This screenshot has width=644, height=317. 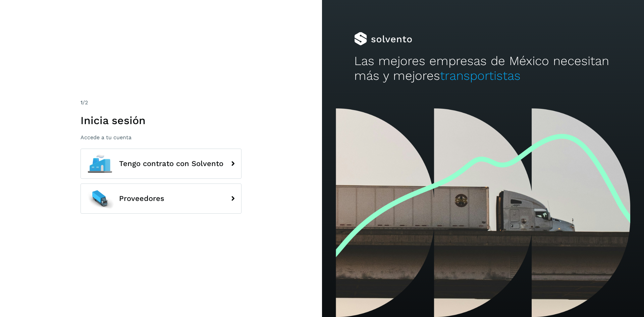 I want to click on button: Tengo contrato con Solvento, so click(x=161, y=164).